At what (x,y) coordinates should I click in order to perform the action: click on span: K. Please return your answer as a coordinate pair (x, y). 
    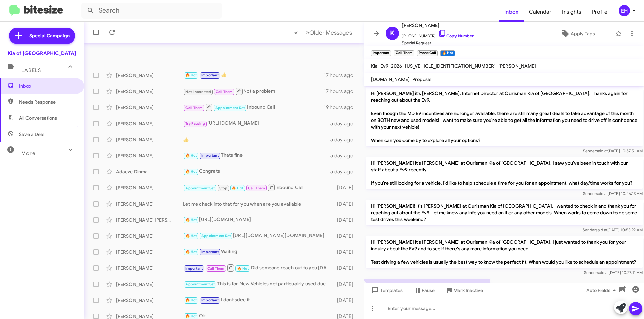
    Looking at the image, I should click on (392, 33).